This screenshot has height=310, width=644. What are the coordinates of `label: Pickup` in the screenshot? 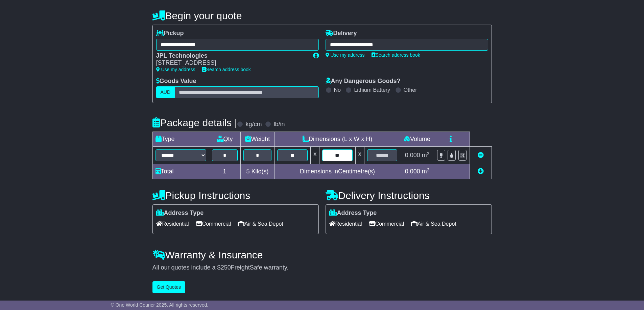 It's located at (170, 33).